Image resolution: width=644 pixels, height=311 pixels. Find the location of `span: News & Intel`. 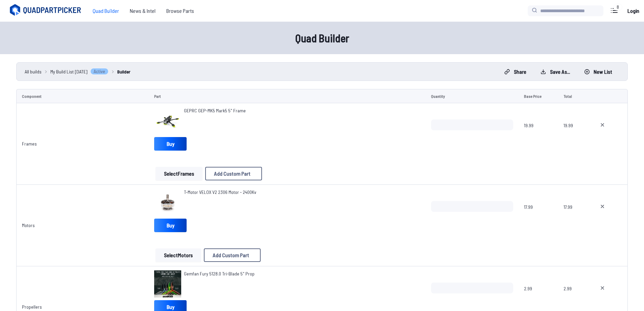

span: News & Intel is located at coordinates (143, 11).